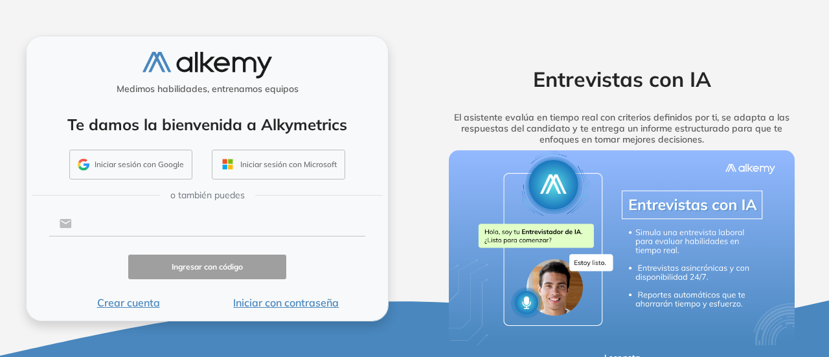 This screenshot has width=829, height=357. I want to click on img: logo-alkemy, so click(207, 65).